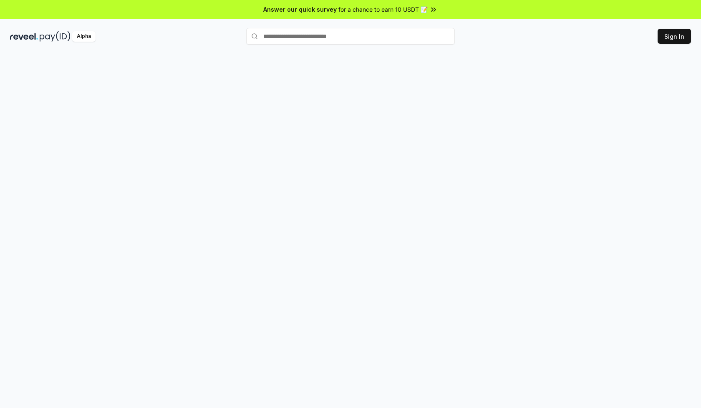 The height and width of the screenshot is (408, 701). What do you see at coordinates (300, 9) in the screenshot?
I see `span: Answer our quick survey` at bounding box center [300, 9].